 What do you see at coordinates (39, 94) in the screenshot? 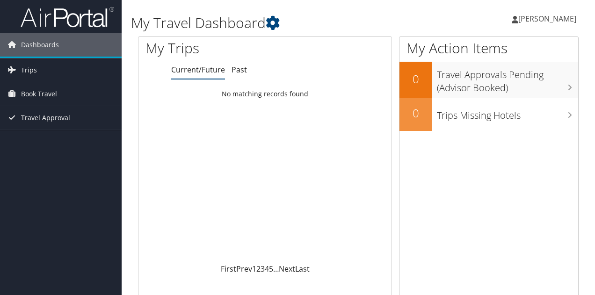
I see `span: Book Travel` at bounding box center [39, 94].